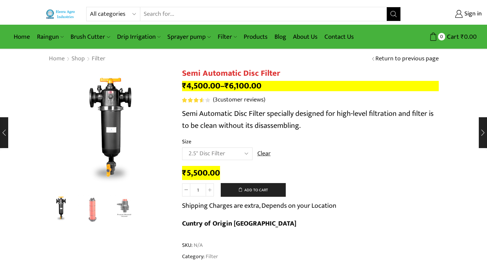 This screenshot has width=487, height=265. I want to click on a: 0 Cart ₹0.00, so click(442, 37).